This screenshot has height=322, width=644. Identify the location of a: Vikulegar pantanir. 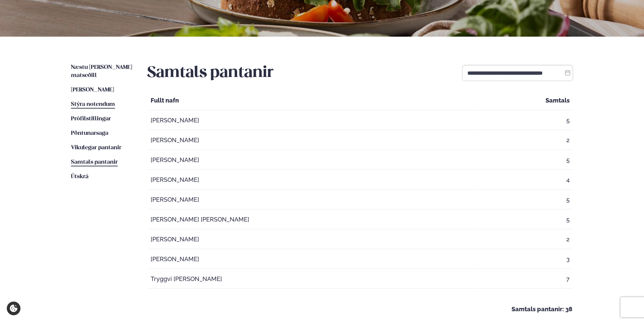
(96, 148).